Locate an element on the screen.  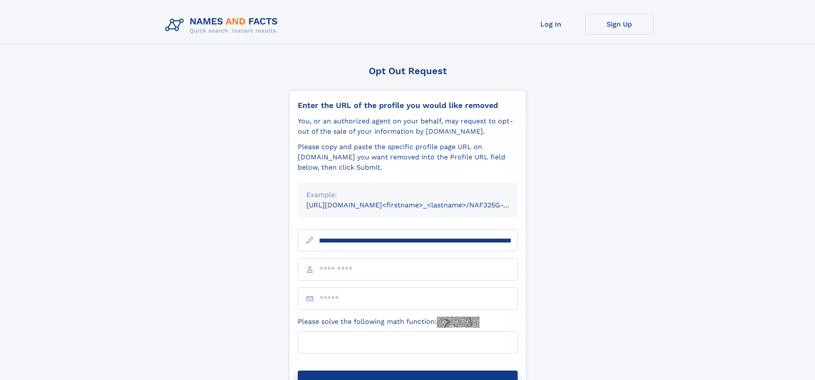
a: Log In is located at coordinates (551, 24).